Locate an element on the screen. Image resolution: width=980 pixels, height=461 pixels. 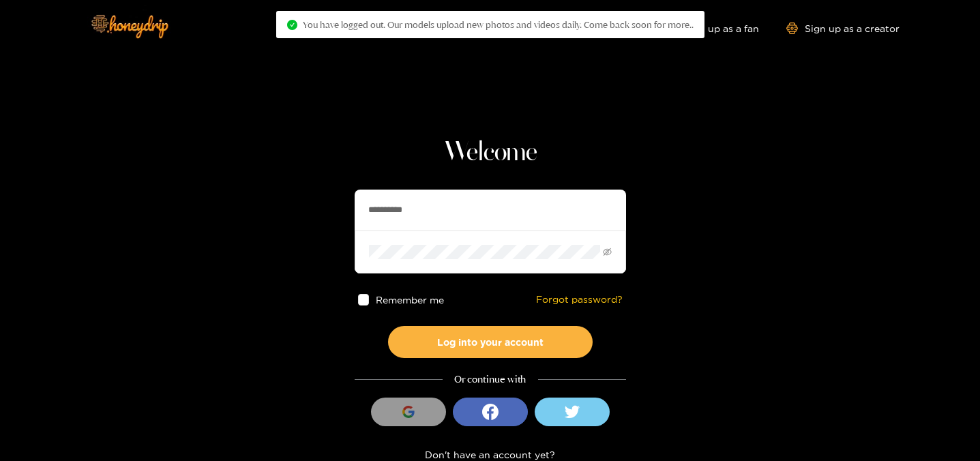
span: eye-invisible is located at coordinates (607, 252).